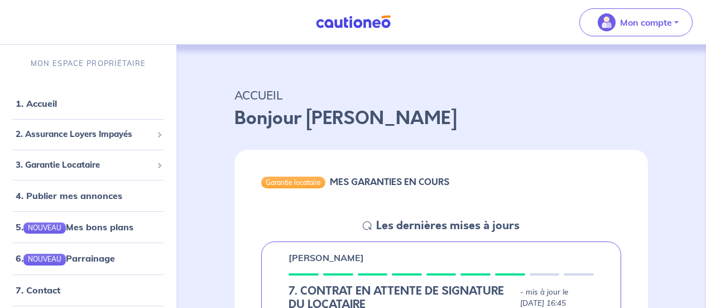 Image resolution: width=706 pixels, height=308 pixels. I want to click on div: 2. Assurance Loyers Impayés, so click(88, 134).